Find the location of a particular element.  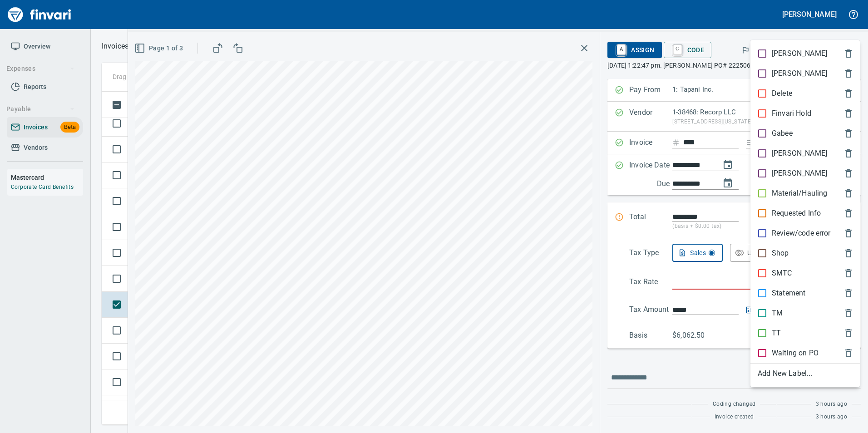

p: SMTC is located at coordinates (782, 273).